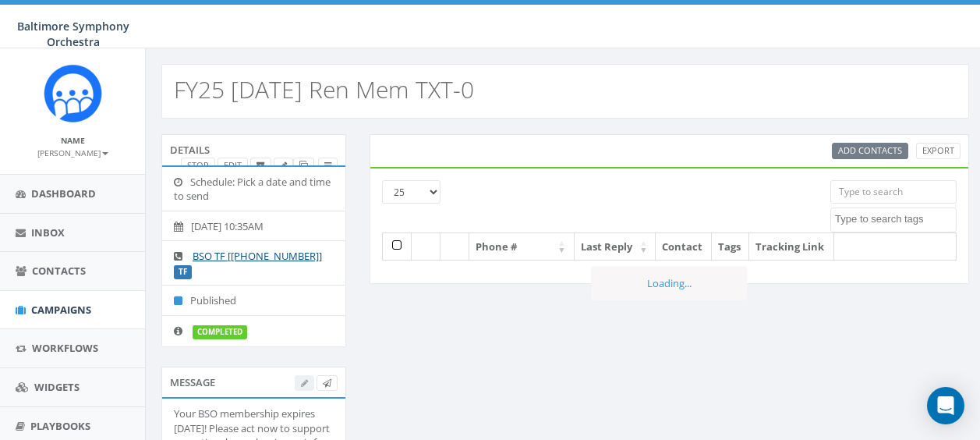 The width and height of the screenshot is (980, 440). What do you see at coordinates (283, 164) in the screenshot?
I see `span: Edit Campaign Title` at bounding box center [283, 164].